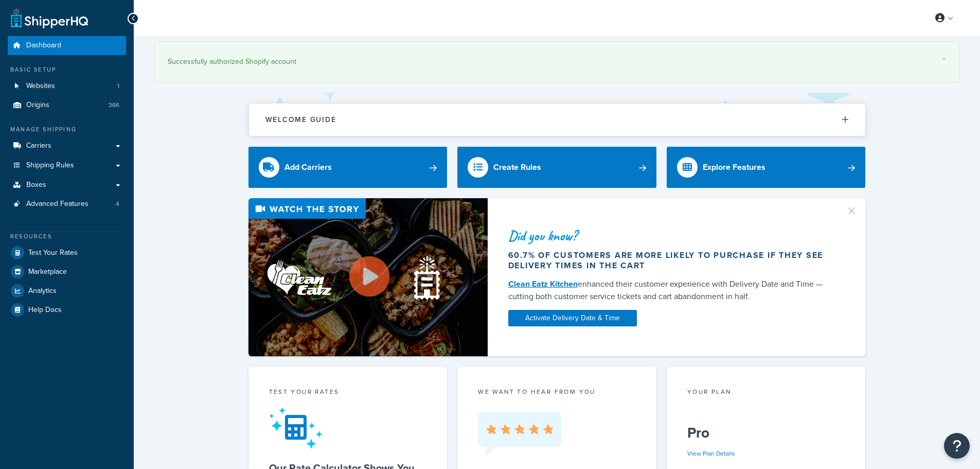 The image size is (980, 469). Describe the element at coordinates (67, 236) in the screenshot. I see `div: Resources` at that location.